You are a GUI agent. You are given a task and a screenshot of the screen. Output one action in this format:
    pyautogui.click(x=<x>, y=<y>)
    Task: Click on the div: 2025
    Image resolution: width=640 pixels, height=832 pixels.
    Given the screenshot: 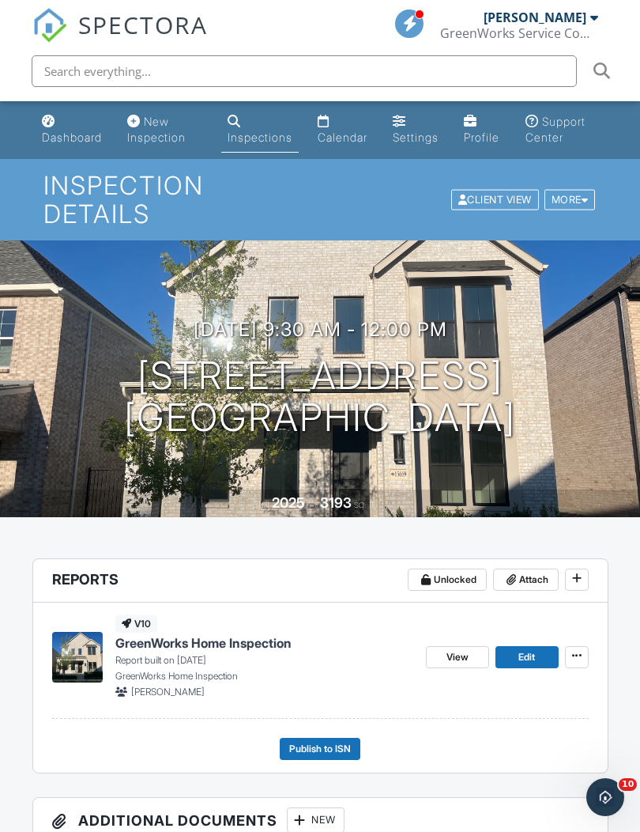 What is the action you would take?
    pyautogui.click(x=289, y=502)
    